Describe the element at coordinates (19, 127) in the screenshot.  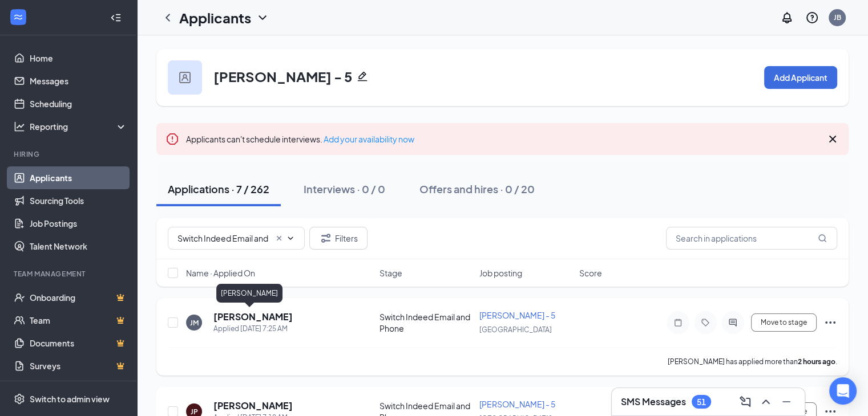
I see `svg: Analysis` at that location.